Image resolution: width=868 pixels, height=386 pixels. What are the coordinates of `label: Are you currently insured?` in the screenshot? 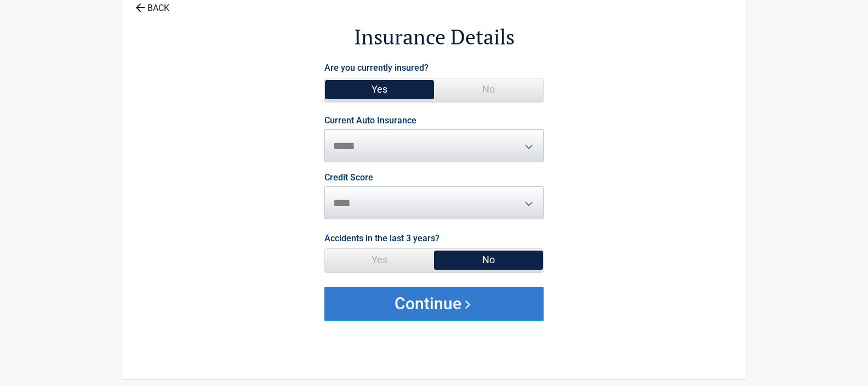 It's located at (377, 67).